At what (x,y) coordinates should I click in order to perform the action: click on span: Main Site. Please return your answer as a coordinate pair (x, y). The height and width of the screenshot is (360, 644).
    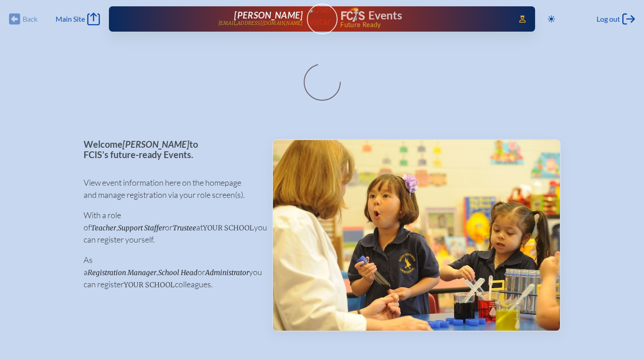
    Looking at the image, I should click on (70, 19).